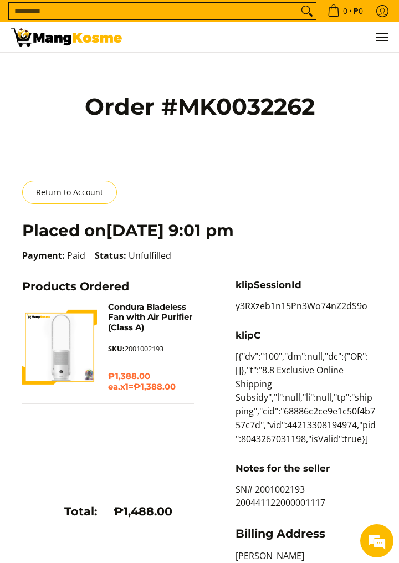  What do you see at coordinates (151, 422) in the screenshot?
I see `div: ₱1,388.00` at bounding box center [151, 422].